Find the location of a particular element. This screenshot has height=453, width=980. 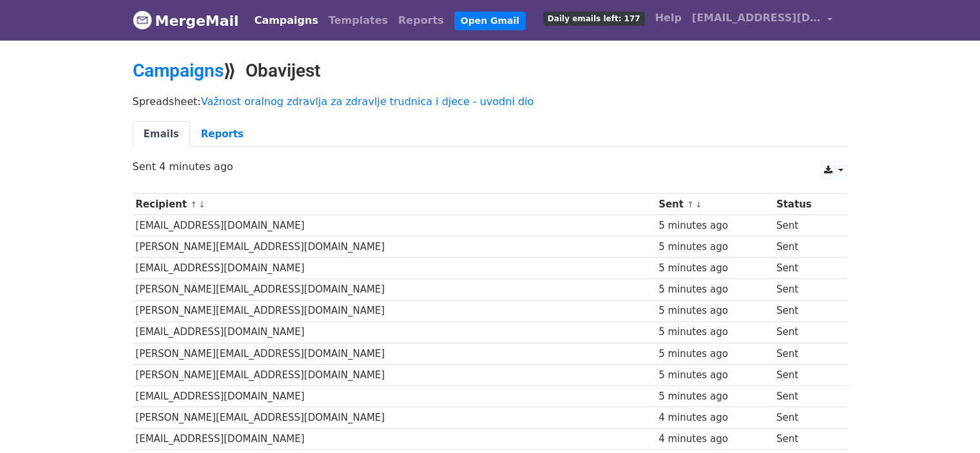

p: Spreadsheet: is located at coordinates (490, 101).